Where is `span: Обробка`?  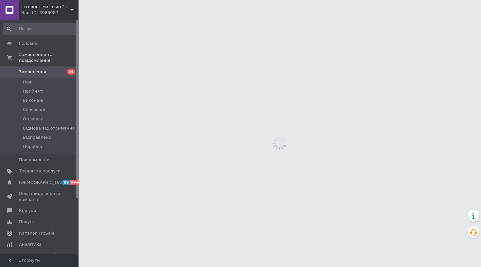
span: Обробка is located at coordinates (32, 147).